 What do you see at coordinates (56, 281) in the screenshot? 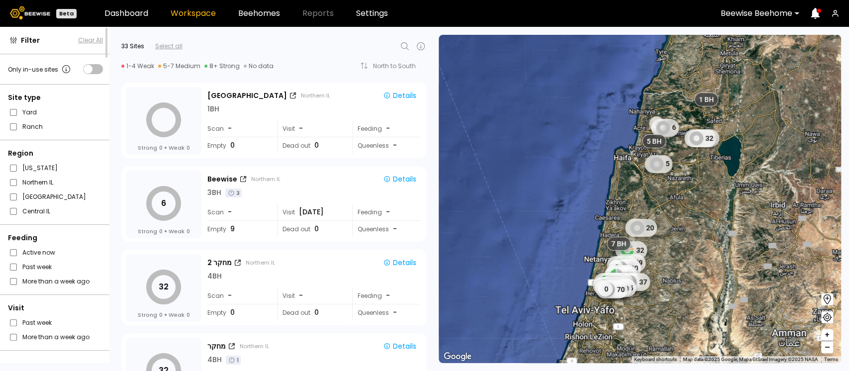
I see `label: More than a week ago` at bounding box center [56, 281].